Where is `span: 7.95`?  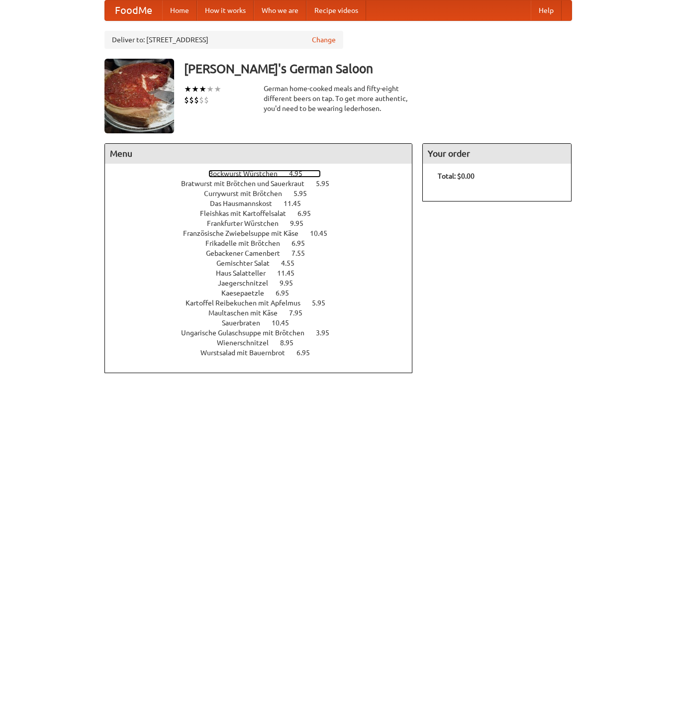
span: 7.95 is located at coordinates (300, 313).